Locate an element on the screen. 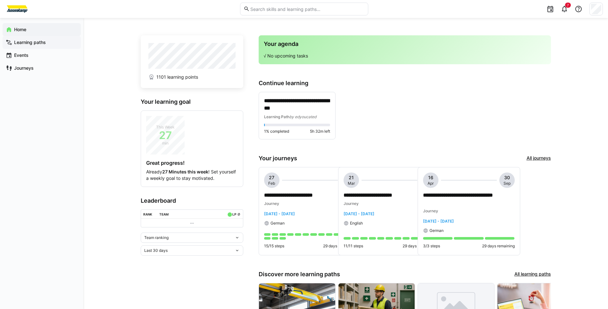  span: 27 is located at coordinates (272, 177).